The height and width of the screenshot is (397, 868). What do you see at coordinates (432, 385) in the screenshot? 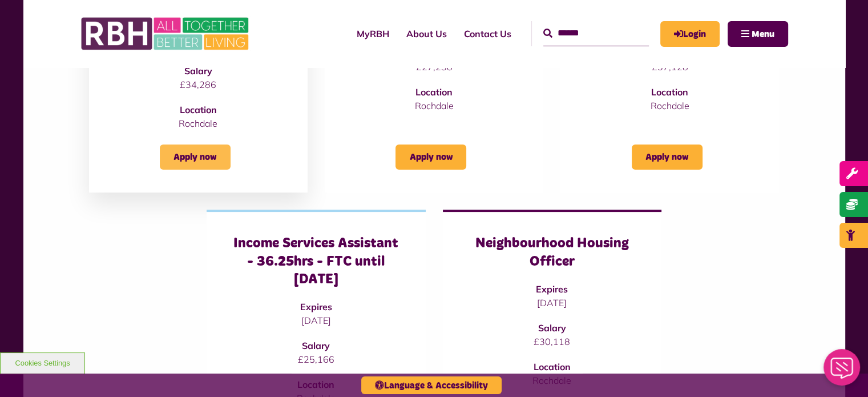
I see `button: Language & Accessibility` at bounding box center [432, 385].